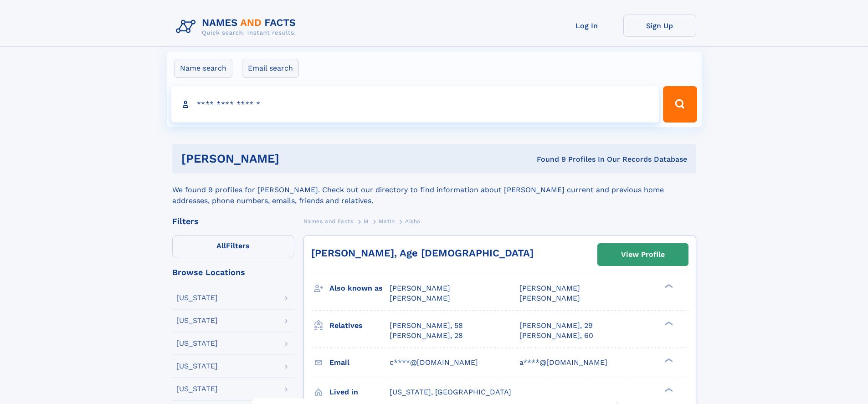 Image resolution: width=868 pixels, height=404 pixels. What do you see at coordinates (233, 247) in the screenshot?
I see `label: Filters` at bounding box center [233, 247].